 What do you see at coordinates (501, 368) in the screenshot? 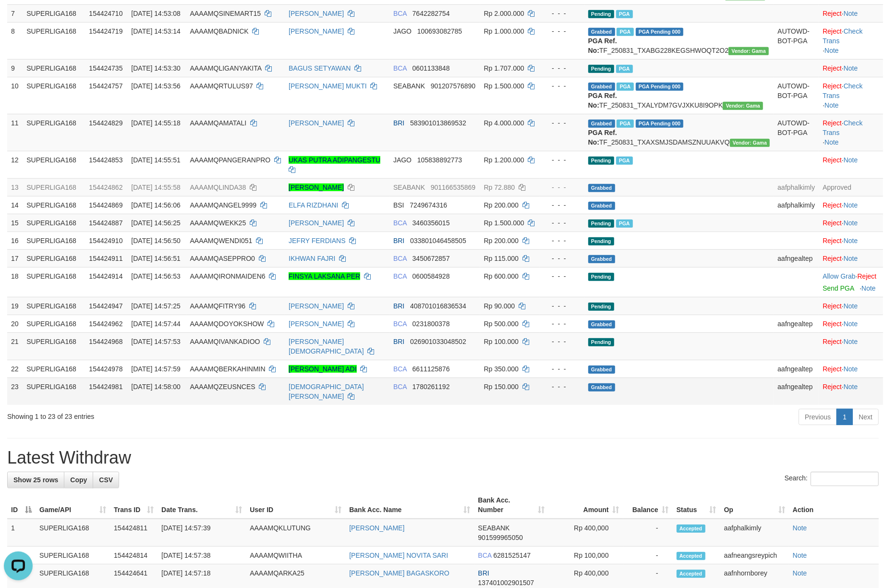
I see `span: Rp 350.000` at bounding box center [501, 368].